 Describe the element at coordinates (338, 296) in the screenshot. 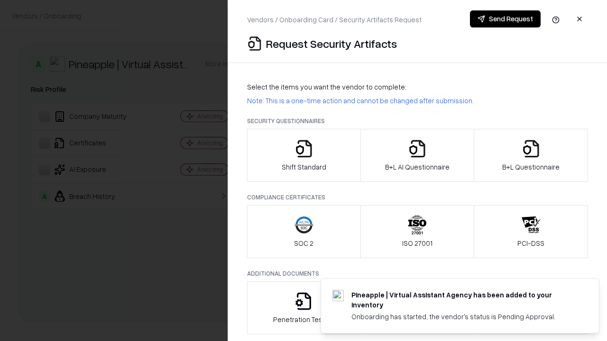

I see `img: trypineapple.com` at that location.